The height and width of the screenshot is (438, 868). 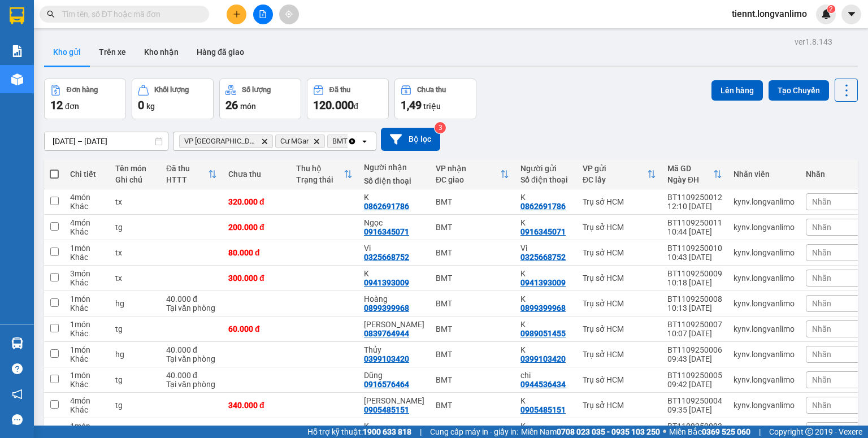 What do you see at coordinates (151, 106) in the screenshot?
I see `span: kg` at bounding box center [151, 106].